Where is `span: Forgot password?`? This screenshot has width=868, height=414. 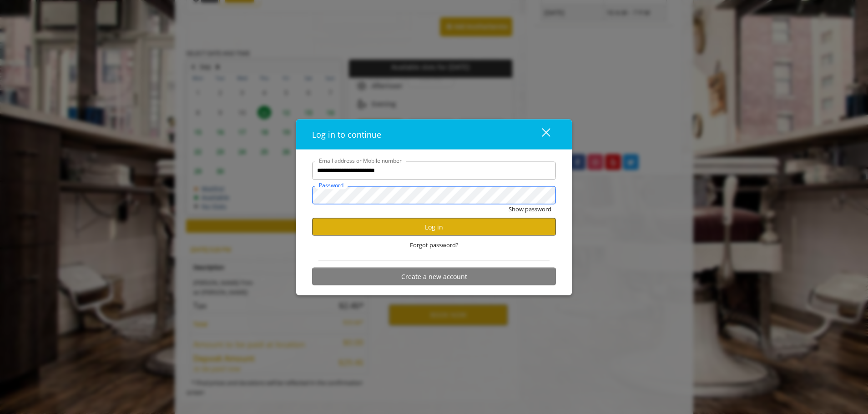 span: Forgot password? is located at coordinates (434, 245).